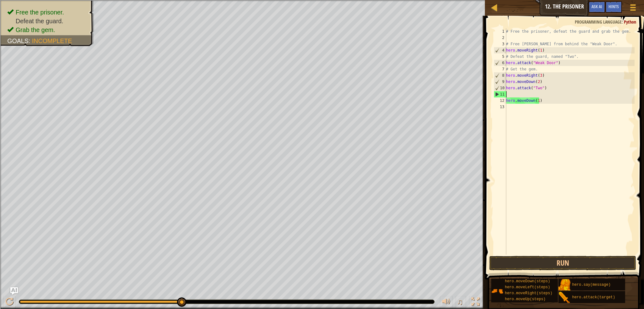 This screenshot has width=644, height=309. What do you see at coordinates (500, 38) in the screenshot?
I see `div: 2` at bounding box center [500, 38].